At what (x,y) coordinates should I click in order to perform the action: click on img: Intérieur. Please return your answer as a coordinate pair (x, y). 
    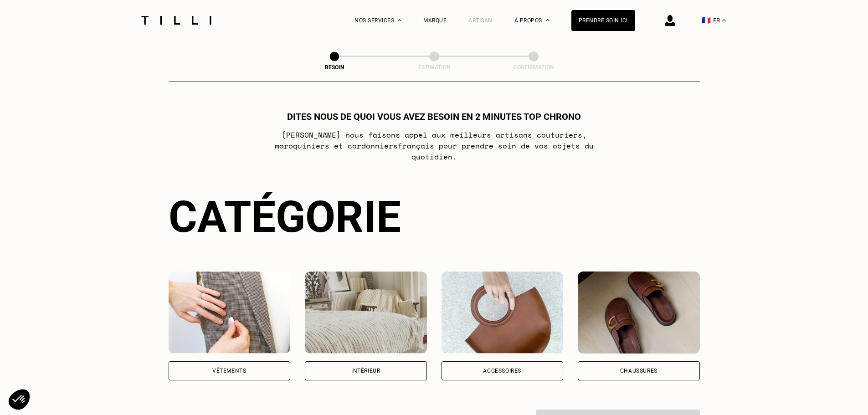
    Looking at the image, I should click on (366, 312).